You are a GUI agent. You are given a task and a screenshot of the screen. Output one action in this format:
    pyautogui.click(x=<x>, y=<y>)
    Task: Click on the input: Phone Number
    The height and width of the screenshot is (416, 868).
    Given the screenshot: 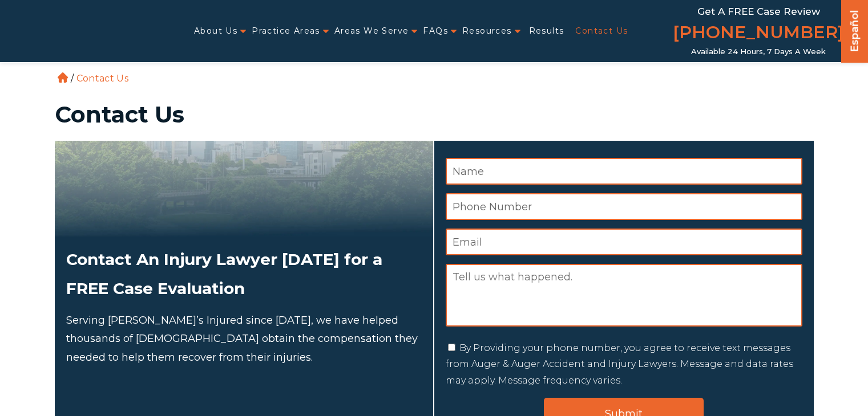 What is the action you would take?
    pyautogui.click(x=624, y=206)
    